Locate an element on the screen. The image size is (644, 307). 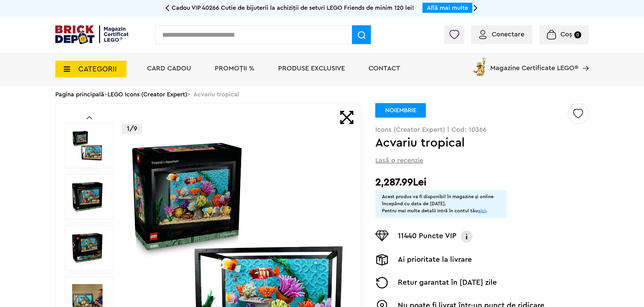
span: Lasă o recenzie is located at coordinates (399, 160).